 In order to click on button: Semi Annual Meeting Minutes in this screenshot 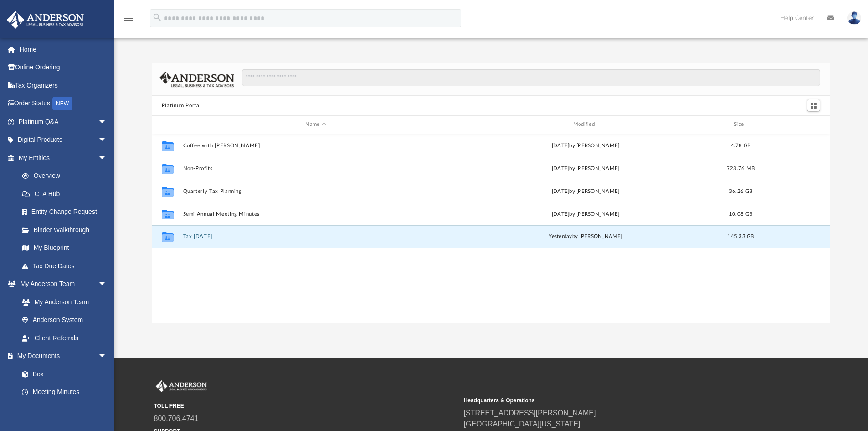, I will do `click(315, 214)`.